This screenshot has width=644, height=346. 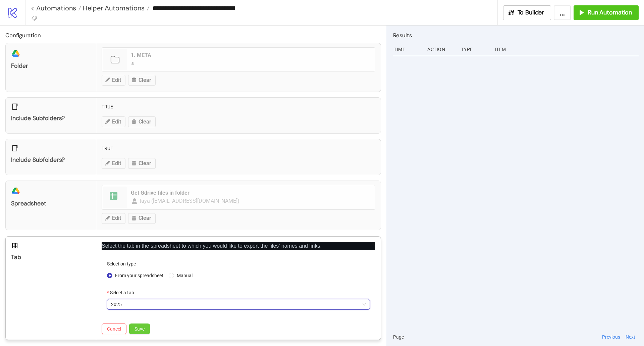 What do you see at coordinates (606, 13) in the screenshot?
I see `button: Run Automation` at bounding box center [606, 13].